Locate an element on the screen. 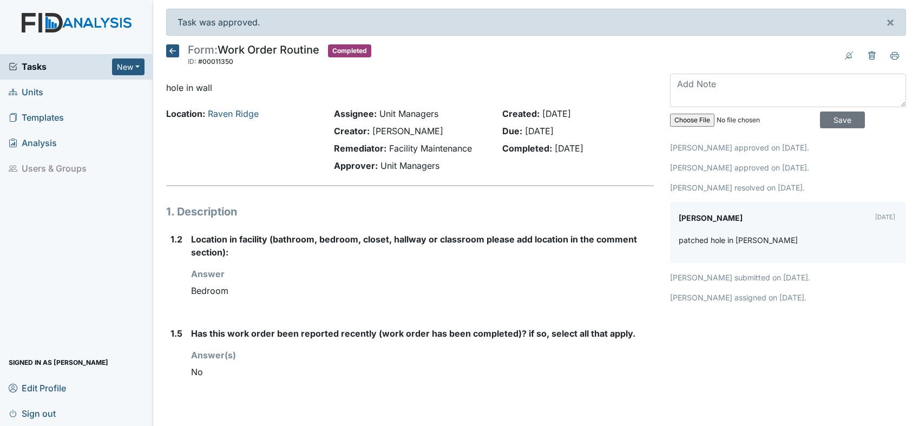  strong: Answer is located at coordinates (208, 274).